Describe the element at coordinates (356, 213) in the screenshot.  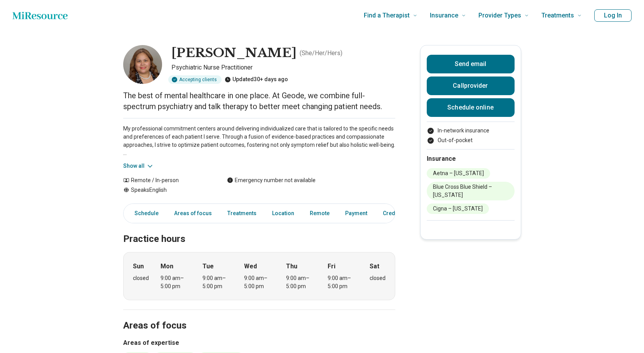
I see `a: Payment` at that location.